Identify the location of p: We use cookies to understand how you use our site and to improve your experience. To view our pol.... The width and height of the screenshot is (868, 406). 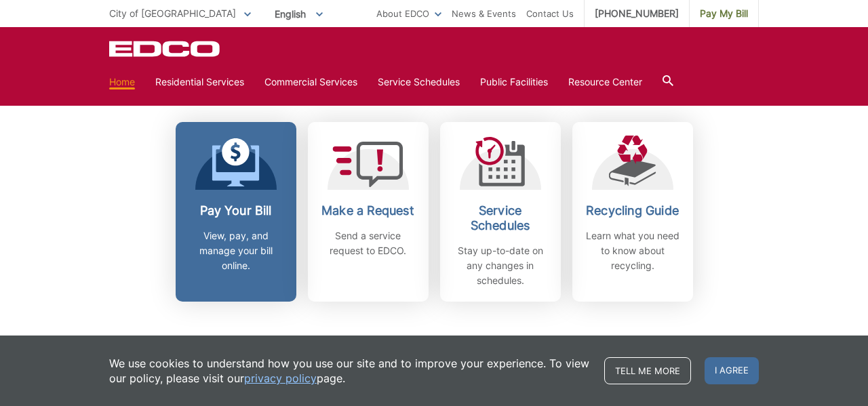
(350, 371).